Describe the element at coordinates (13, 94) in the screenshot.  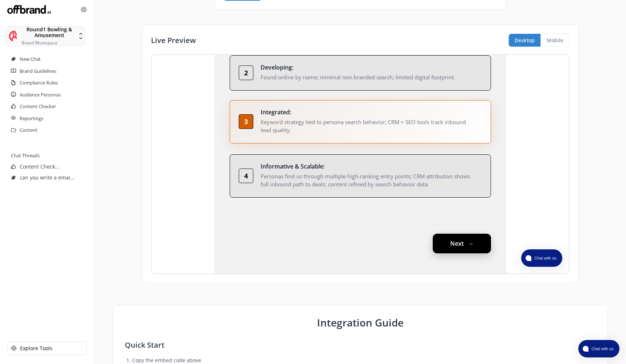
I see `img: Personas` at that location.